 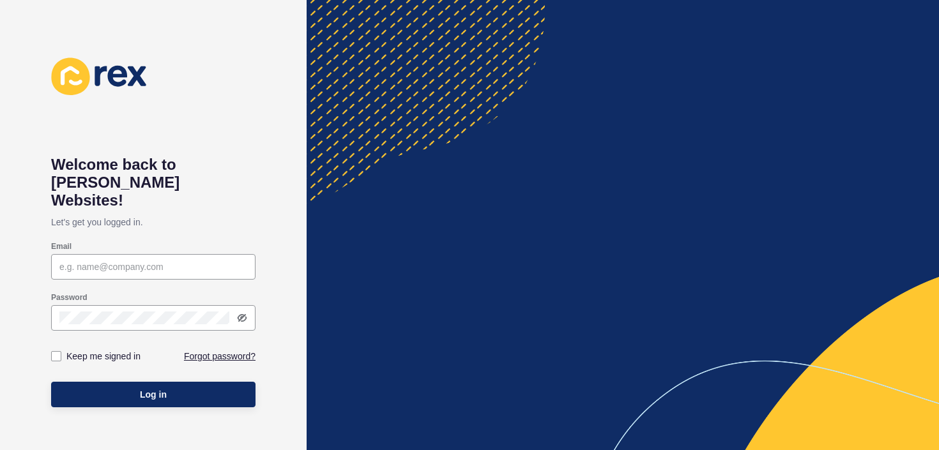 What do you see at coordinates (98, 386) in the screenshot?
I see `a: Don't have an account?` at bounding box center [98, 386].